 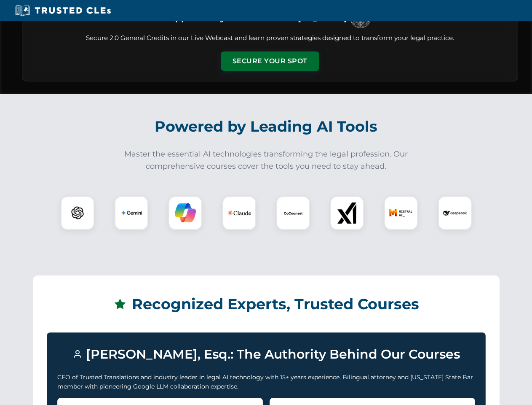 I want to click on img: DeepSeek Logo, so click(x=455, y=213).